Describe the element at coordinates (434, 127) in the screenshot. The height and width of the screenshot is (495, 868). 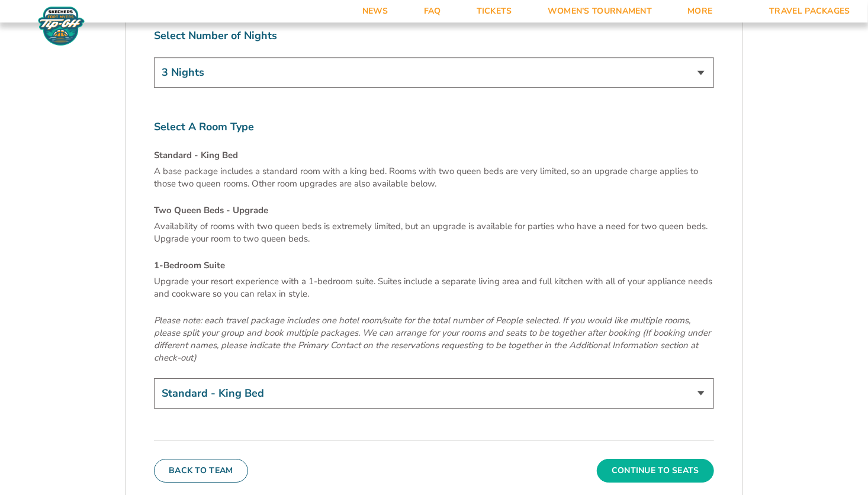
I see `label: Select A Room Type` at that location.